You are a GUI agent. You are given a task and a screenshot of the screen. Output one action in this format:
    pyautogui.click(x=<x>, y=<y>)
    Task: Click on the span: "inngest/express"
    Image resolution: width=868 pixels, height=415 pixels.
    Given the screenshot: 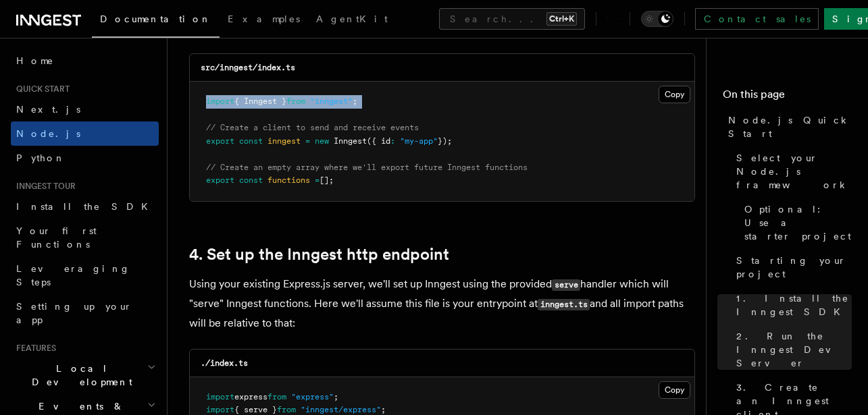 What is the action you would take?
    pyautogui.click(x=340, y=410)
    